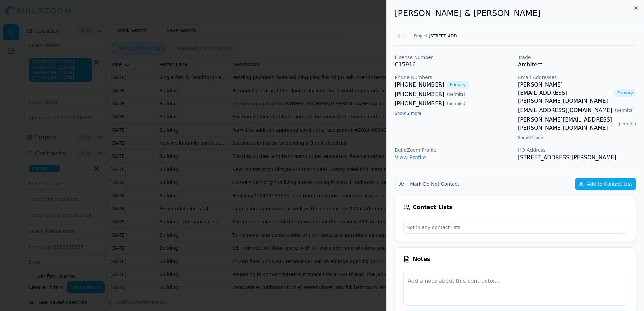 Image resolution: width=644 pixels, height=311 pixels. I want to click on span: Project, so click(420, 36).